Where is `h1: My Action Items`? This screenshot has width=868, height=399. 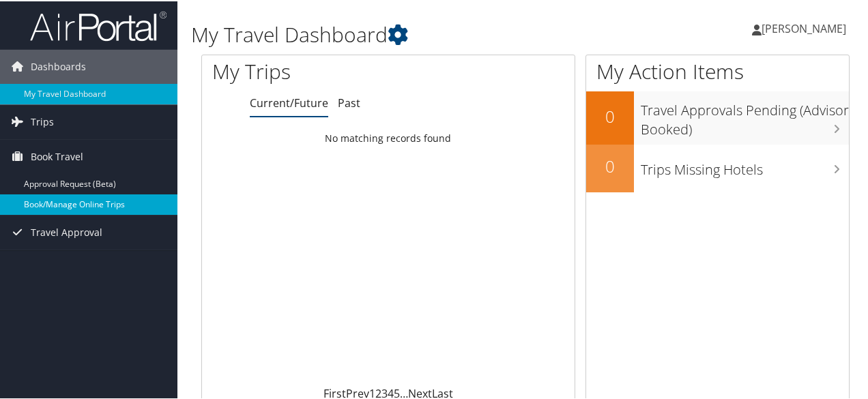 h1: My Action Items is located at coordinates (718, 71).